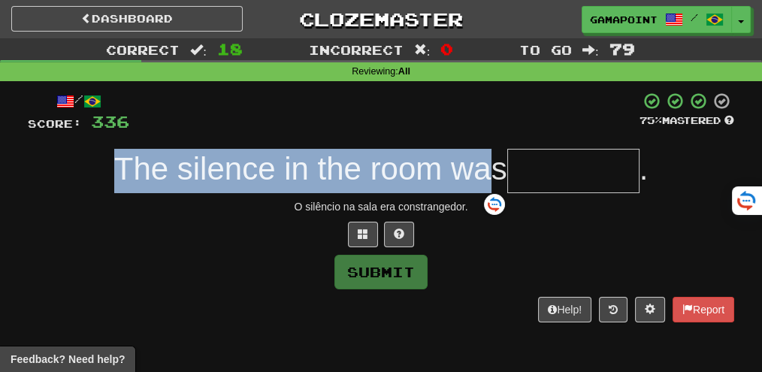 The width and height of the screenshot is (762, 372). I want to click on button: Report, so click(703, 309).